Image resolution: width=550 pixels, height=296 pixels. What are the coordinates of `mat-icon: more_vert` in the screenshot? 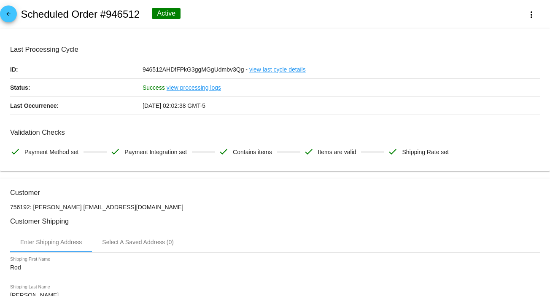 It's located at (531, 15).